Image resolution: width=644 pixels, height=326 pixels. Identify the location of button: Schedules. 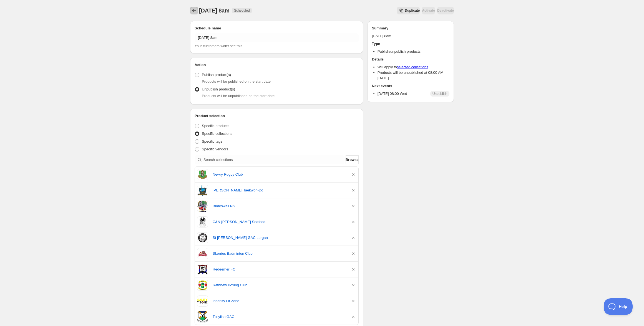
(194, 10).